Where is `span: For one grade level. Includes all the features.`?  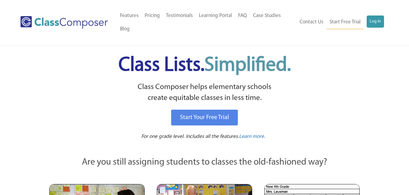
span: For one grade level. Includes all the features. is located at coordinates (190, 137).